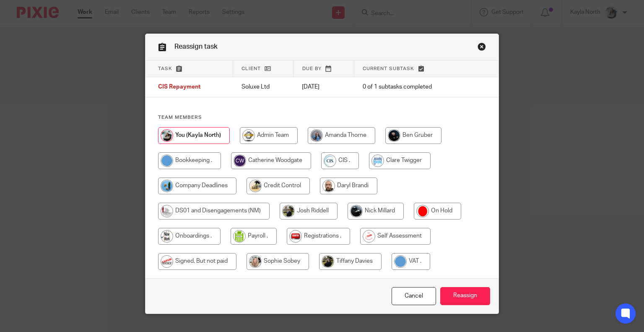 The width and height of the screenshot is (644, 332). What do you see at coordinates (264, 86) in the screenshot?
I see `p: Soluxe Ltd` at bounding box center [264, 86].